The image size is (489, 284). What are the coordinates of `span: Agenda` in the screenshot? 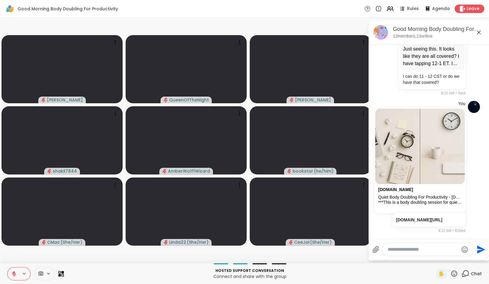 It's located at (441, 9).